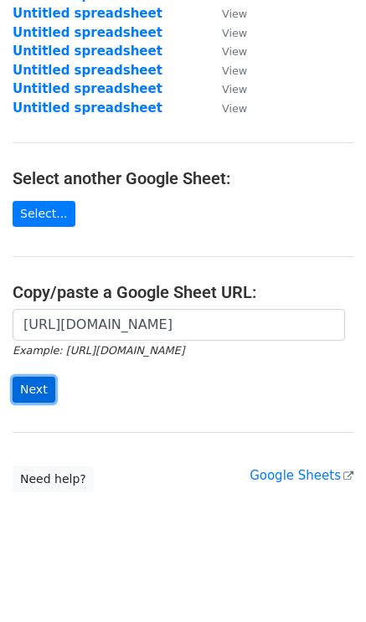 The width and height of the screenshot is (366, 622). I want to click on div: 聊天小组件, so click(324, 582).